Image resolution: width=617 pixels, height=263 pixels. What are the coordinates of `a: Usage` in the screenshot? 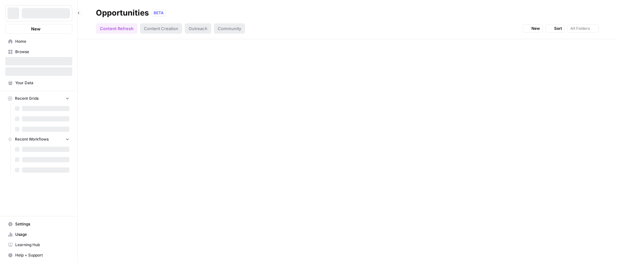 It's located at (39, 235).